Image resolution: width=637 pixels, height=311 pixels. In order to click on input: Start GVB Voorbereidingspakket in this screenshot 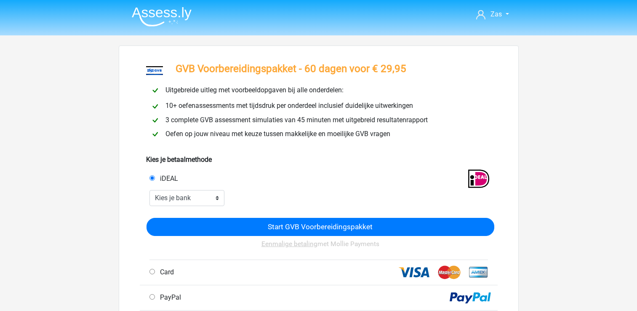, I will do `click(321, 227)`.